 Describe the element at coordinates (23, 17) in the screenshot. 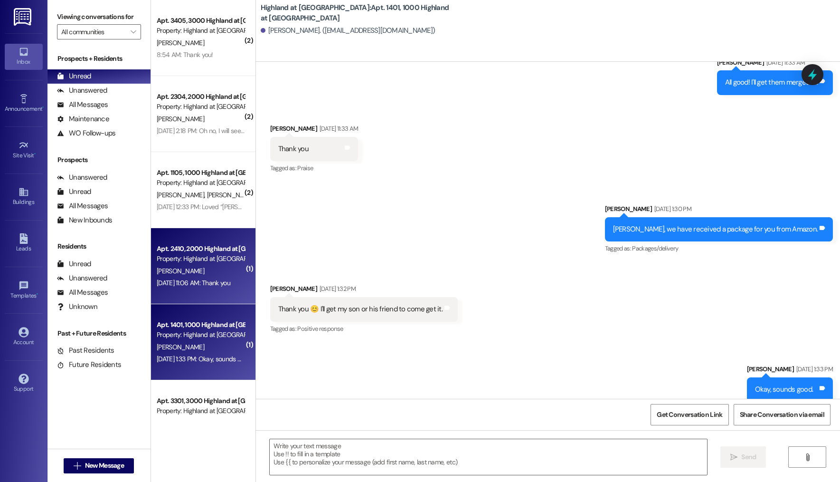

I see `img: ResiDesk Logo` at that location.